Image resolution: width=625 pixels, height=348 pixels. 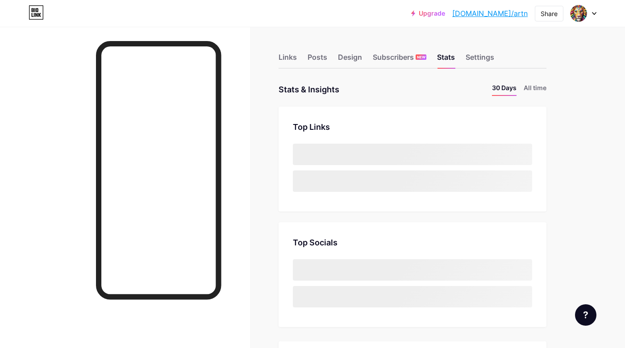 I want to click on div: Subscribers, so click(x=400, y=60).